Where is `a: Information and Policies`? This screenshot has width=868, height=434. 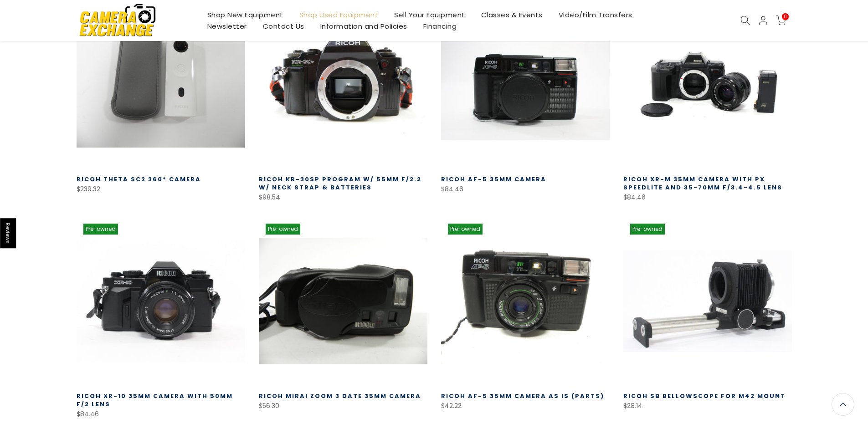 a: Information and Policies is located at coordinates (364, 26).